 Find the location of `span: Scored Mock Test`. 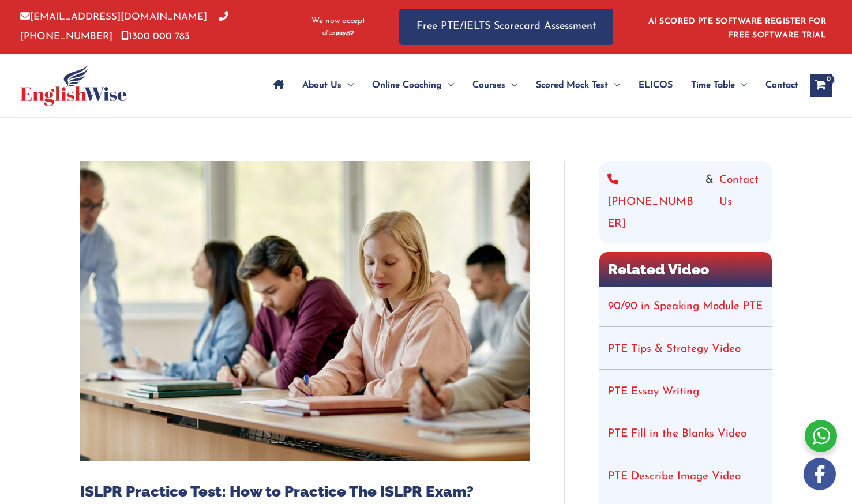

span: Scored Mock Test is located at coordinates (572, 85).